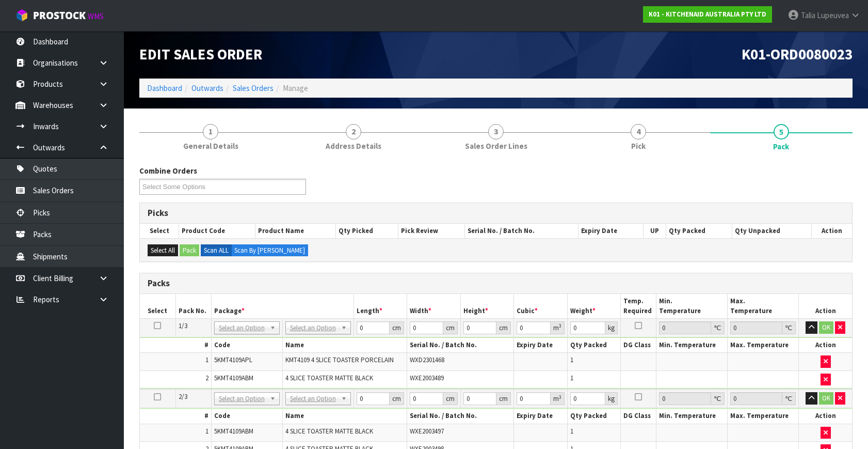  What do you see at coordinates (282, 306) in the screenshot?
I see `th: Package` at bounding box center [282, 306].